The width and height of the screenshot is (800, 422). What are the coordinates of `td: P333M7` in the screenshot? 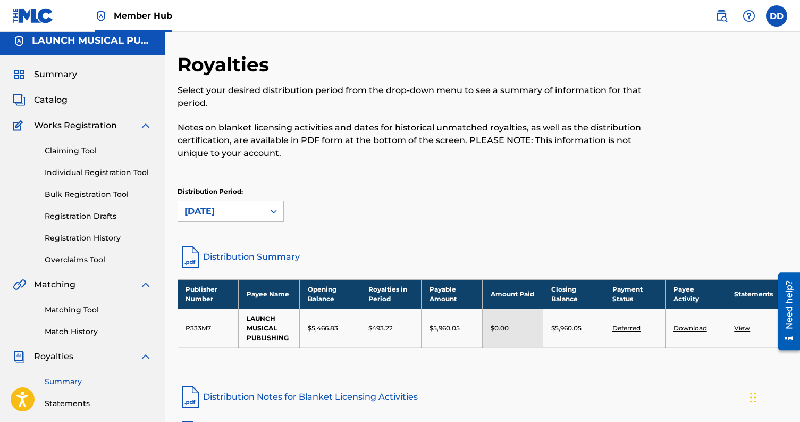 It's located at (208, 328).